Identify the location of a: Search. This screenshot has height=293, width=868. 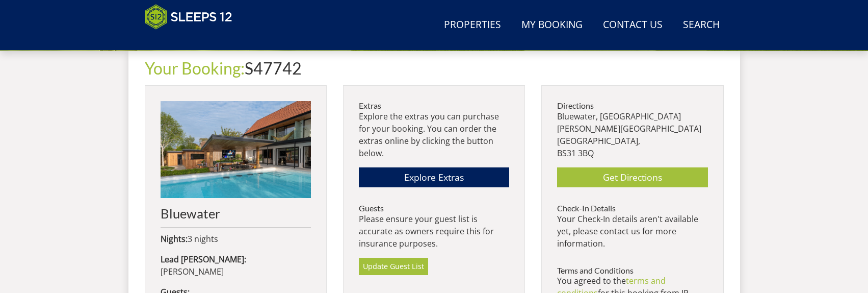
(702, 25).